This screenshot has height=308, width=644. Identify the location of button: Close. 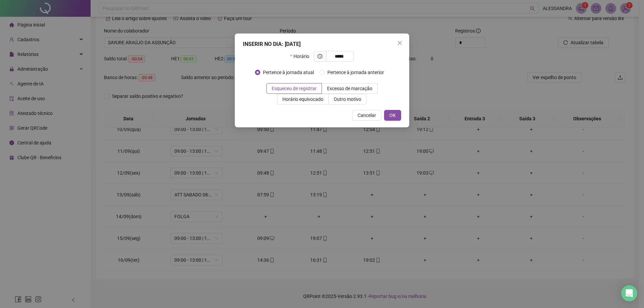
(400, 43).